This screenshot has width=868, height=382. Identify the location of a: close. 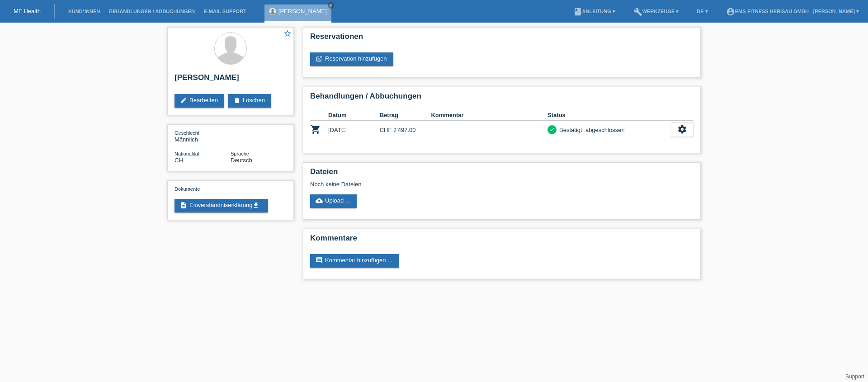
(331, 5).